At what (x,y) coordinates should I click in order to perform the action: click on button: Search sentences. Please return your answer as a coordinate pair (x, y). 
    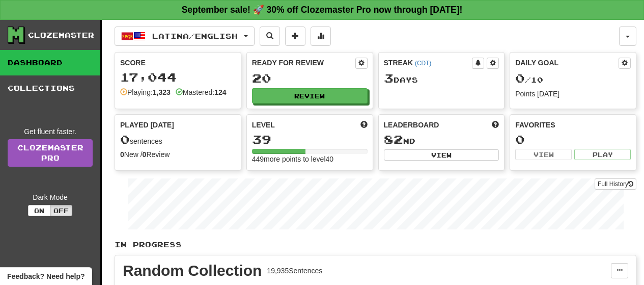
    Looking at the image, I should click on (270, 36).